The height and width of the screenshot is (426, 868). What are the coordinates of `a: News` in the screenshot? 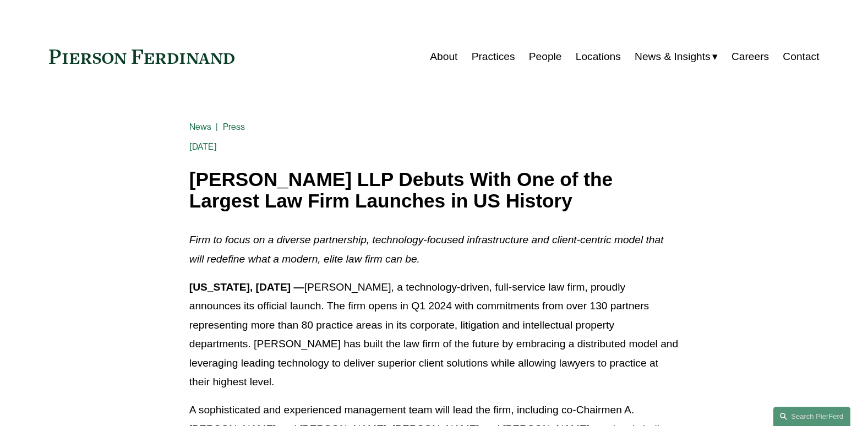 It's located at (201, 126).